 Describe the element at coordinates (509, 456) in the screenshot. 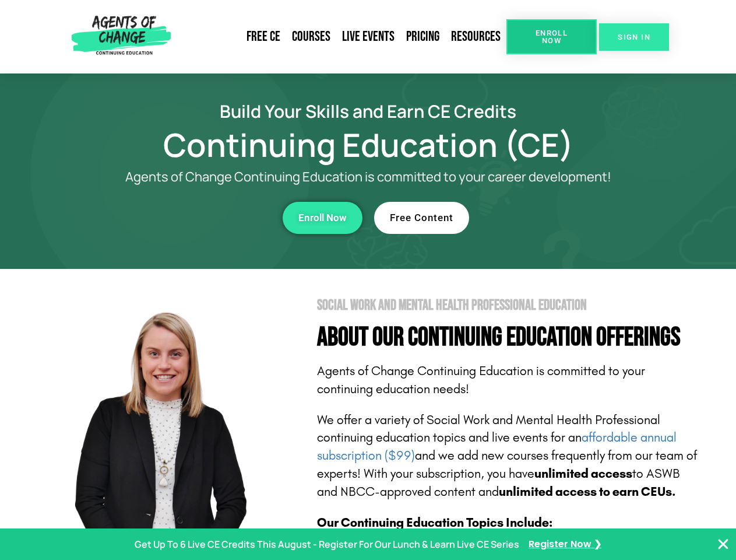

I see `p: We offer a variety of Social Work and Mental Health Professional continuing education topics and ...` at that location.